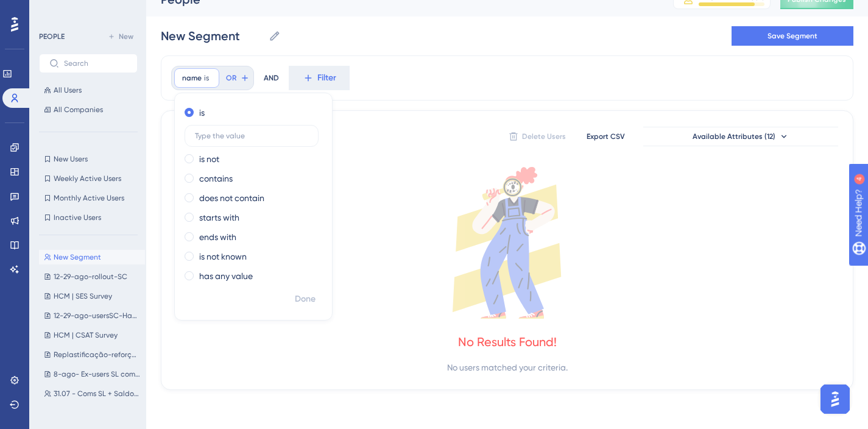 This screenshot has height=429, width=868. Describe the element at coordinates (97, 394) in the screenshot. I see `span: 31.07 - Coms SL + Saldo Caju` at that location.